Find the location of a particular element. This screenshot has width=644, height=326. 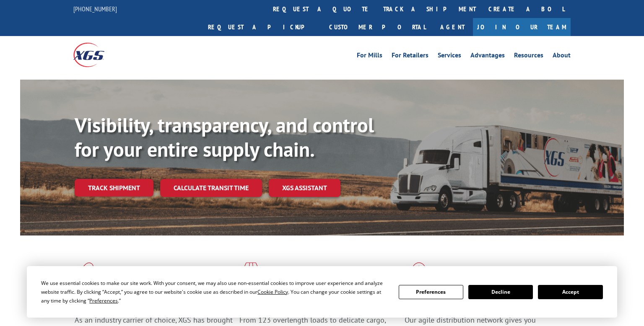

img: xgs-icon-focused-on-flooring-red is located at coordinates (249, 273).